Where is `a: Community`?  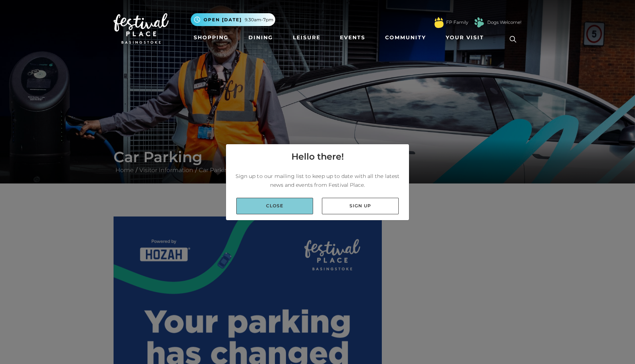
a: Community is located at coordinates (405, 37).